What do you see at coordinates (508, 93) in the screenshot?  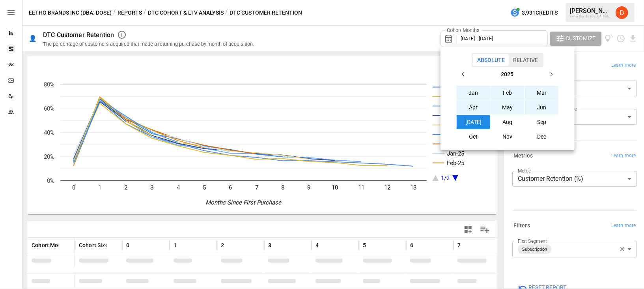 I see `button: Feb` at bounding box center [508, 93].